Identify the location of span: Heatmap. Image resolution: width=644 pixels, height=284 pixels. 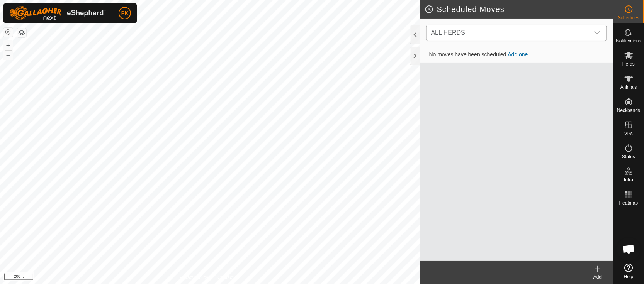
(629, 203).